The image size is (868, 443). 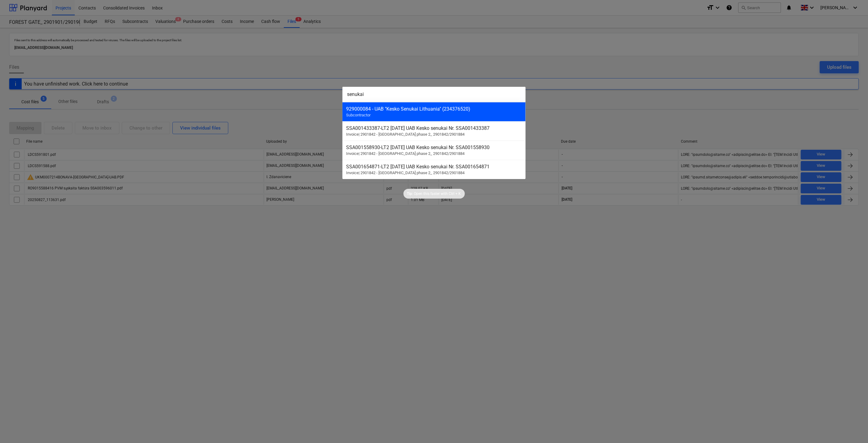 What do you see at coordinates (434, 111) in the screenshot?
I see `div: 929000084 - UAB "Kesko Senukai Lithuania" (234376520)Subcontractor` at bounding box center [434, 111].